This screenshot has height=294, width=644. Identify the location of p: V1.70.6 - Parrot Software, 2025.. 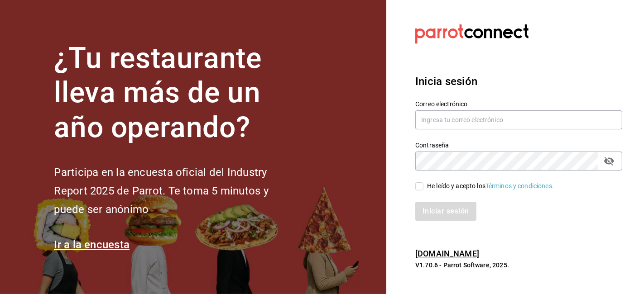
(518, 265).